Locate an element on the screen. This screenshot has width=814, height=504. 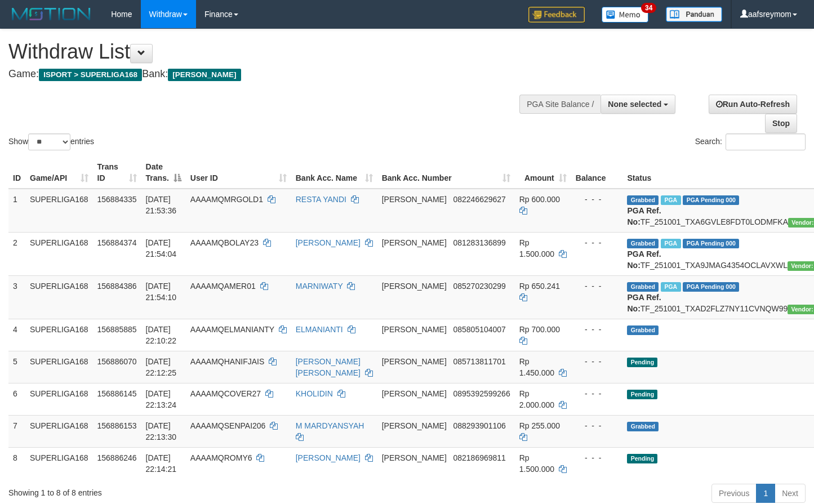
img: Feedback.jpg is located at coordinates (557, 14).